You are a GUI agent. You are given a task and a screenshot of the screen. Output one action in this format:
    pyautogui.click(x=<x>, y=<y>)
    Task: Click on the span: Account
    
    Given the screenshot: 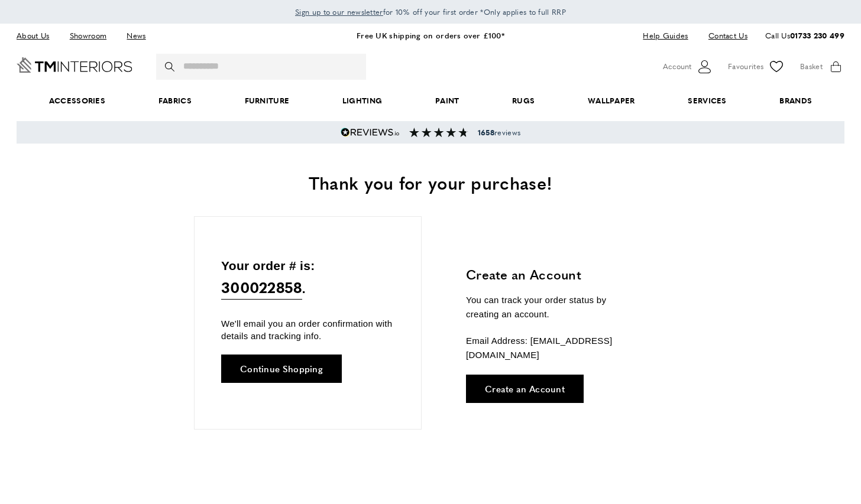 What is the action you would take?
    pyautogui.click(x=677, y=66)
    